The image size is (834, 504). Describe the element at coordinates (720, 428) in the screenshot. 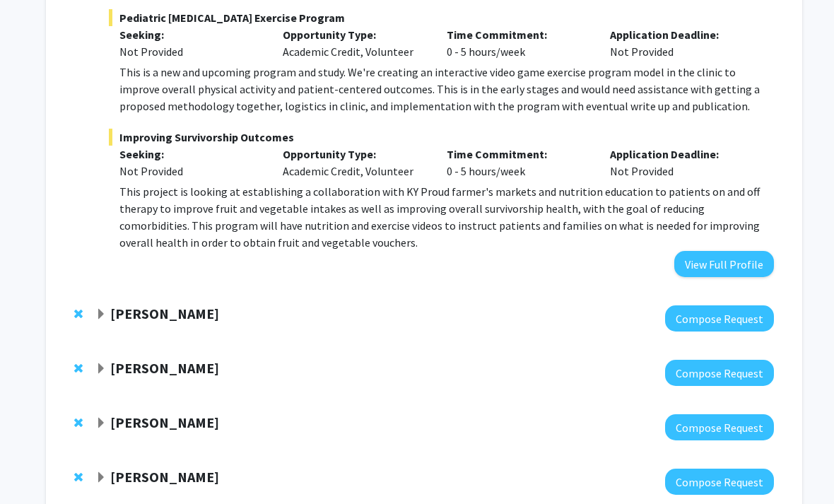

I see `button: Compose Request to Samantha Zambuto` at that location.